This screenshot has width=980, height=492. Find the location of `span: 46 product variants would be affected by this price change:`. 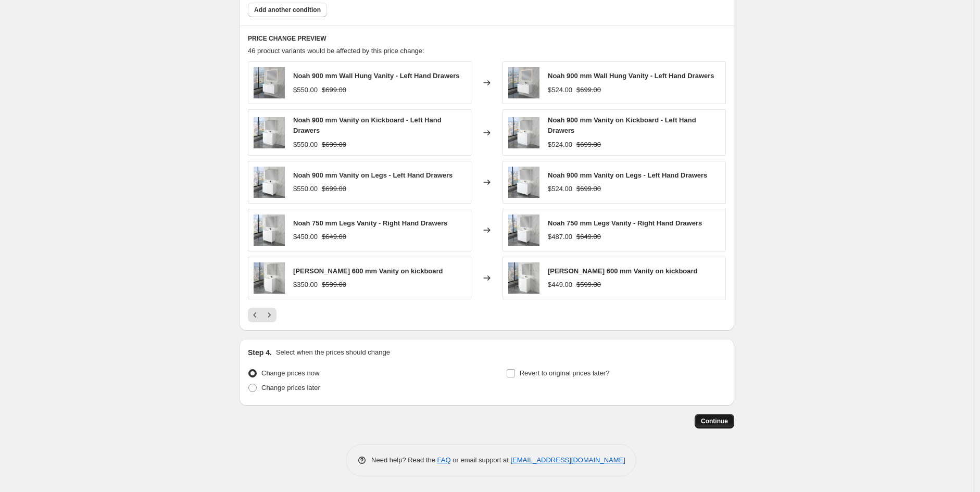

span: 46 product variants would be affected by this price change: is located at coordinates (336, 51).